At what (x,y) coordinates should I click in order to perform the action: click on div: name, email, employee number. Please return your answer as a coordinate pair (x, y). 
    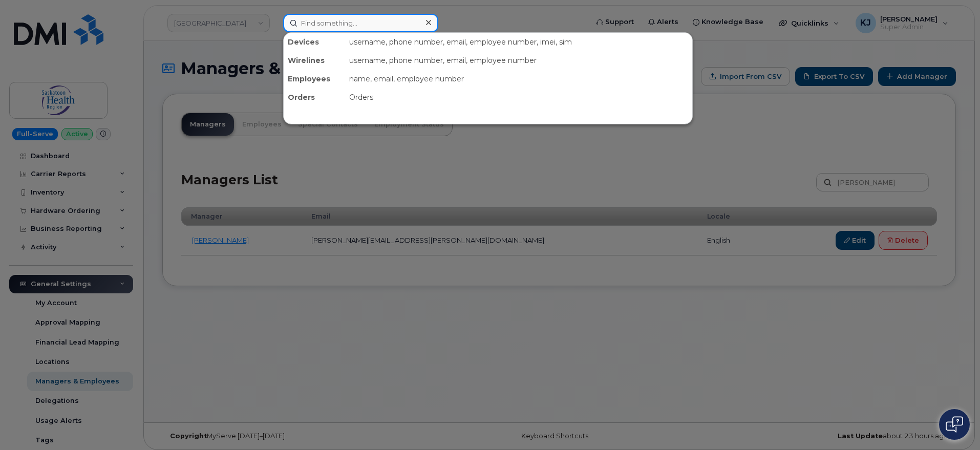
    Looking at the image, I should click on (518, 79).